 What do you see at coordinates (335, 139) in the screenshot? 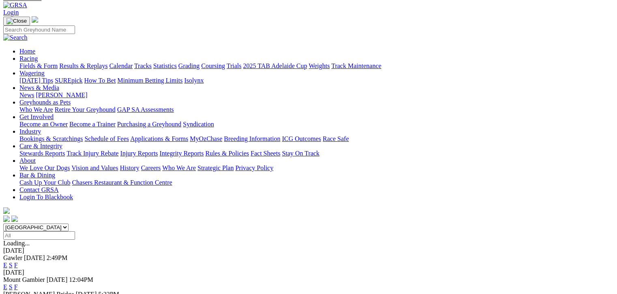
I see `a: Race Safe` at bounding box center [335, 139].